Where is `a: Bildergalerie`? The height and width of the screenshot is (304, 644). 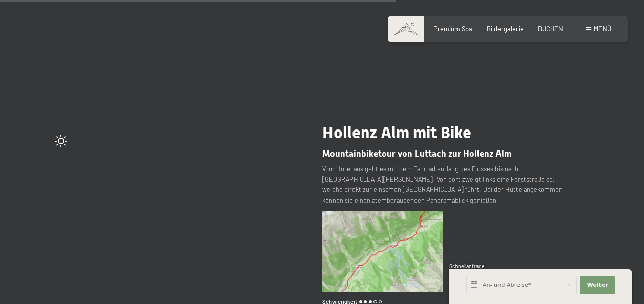
a: Bildergalerie is located at coordinates (505, 29).